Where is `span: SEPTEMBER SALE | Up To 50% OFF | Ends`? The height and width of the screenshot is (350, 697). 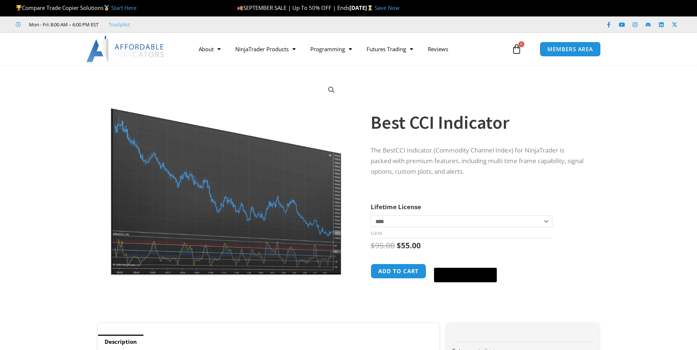 span: SEPTEMBER SALE | Up To 50% OFF | Ends is located at coordinates (293, 8).